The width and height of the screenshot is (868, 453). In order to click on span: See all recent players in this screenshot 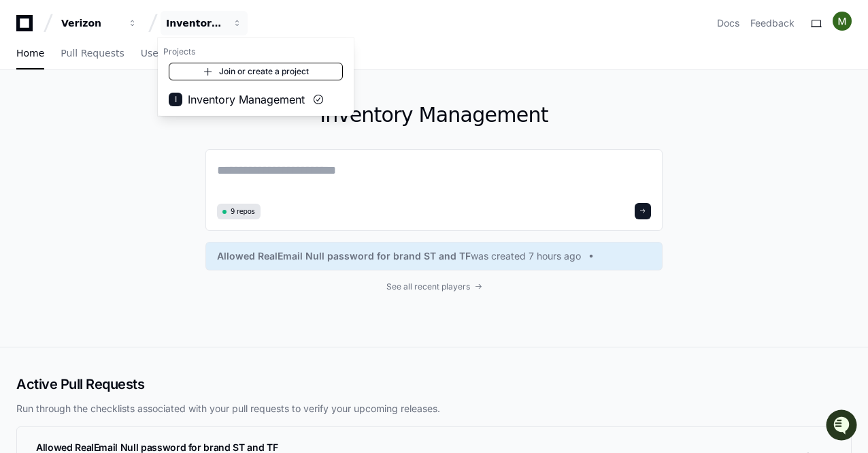, I will do `click(428, 287)`.